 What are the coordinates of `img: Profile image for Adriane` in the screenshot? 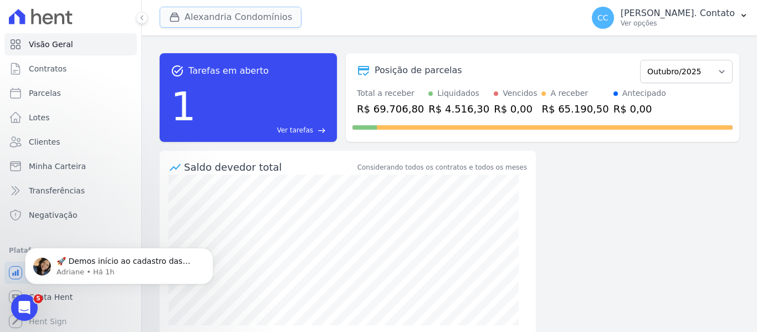 It's located at (34, 42).